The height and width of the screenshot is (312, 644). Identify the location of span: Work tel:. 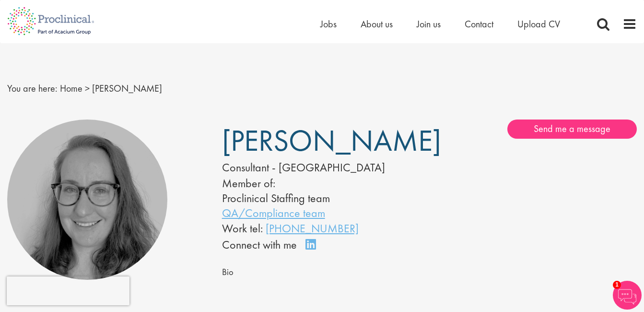
(242, 228).